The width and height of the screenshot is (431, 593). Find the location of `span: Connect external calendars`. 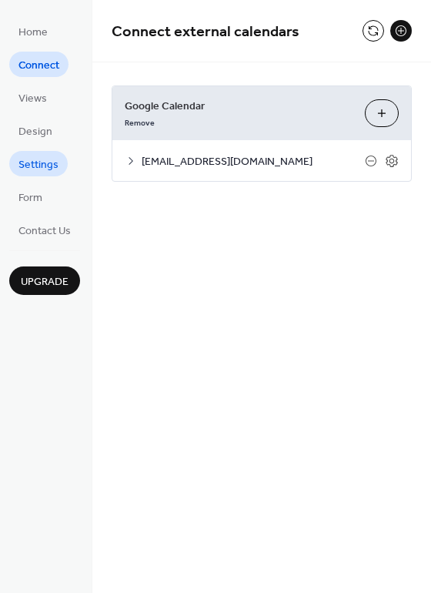

span: Connect external calendars is located at coordinates (206, 32).